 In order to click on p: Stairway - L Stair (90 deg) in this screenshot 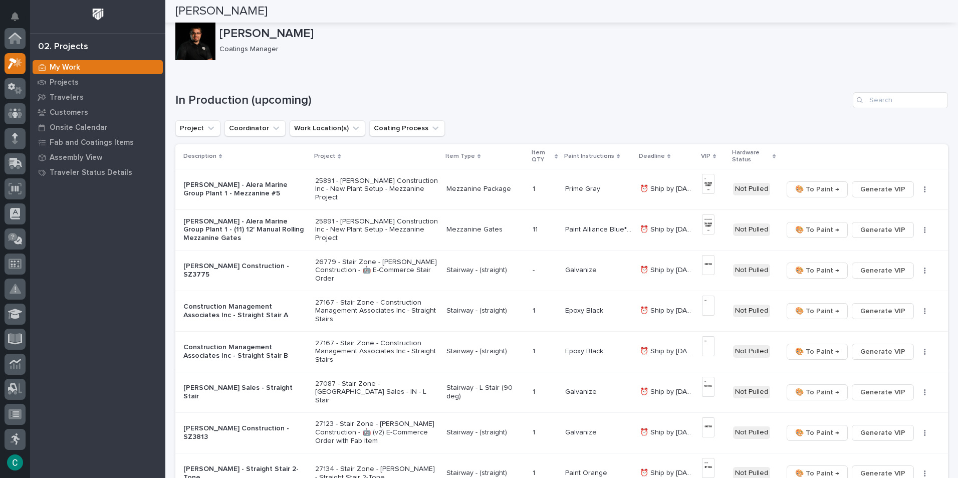, I will do `click(486, 392)`.